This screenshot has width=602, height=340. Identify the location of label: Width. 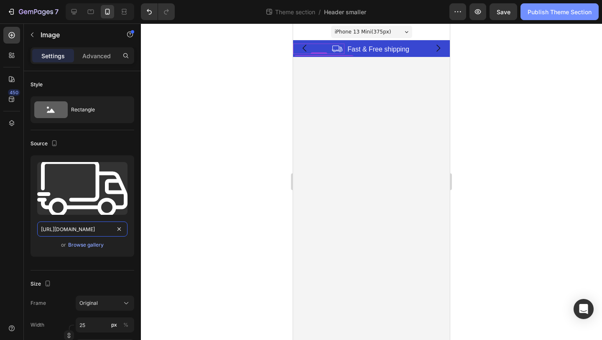
(37, 325).